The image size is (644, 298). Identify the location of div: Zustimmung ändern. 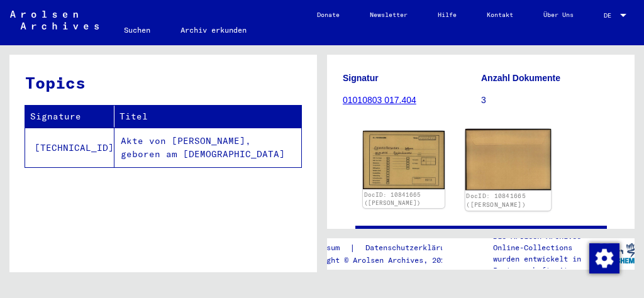
(604, 257).